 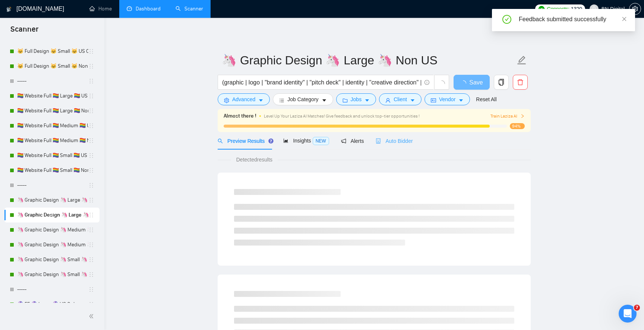 What do you see at coordinates (52, 230) in the screenshot?
I see `li: 🦄 Graphic Design 🦄 Medium 🦄 US Only` at bounding box center [52, 230].